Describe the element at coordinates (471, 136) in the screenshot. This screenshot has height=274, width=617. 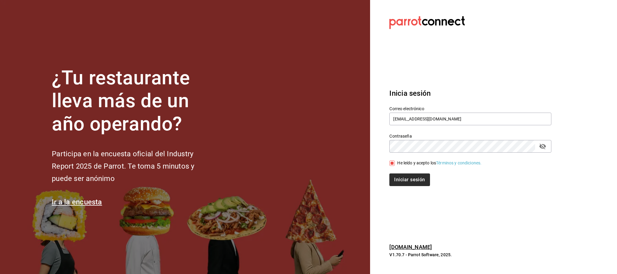
I see `label: Contraseña` at that location.